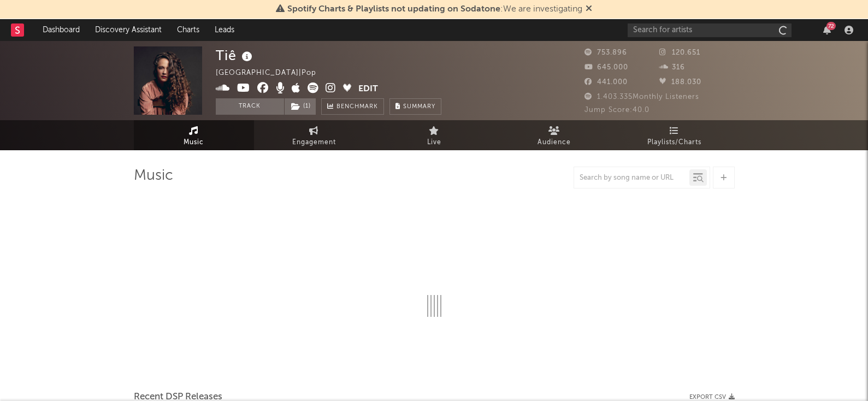 This screenshot has width=868, height=401. Describe the element at coordinates (194, 135) in the screenshot. I see `a: Music` at that location.